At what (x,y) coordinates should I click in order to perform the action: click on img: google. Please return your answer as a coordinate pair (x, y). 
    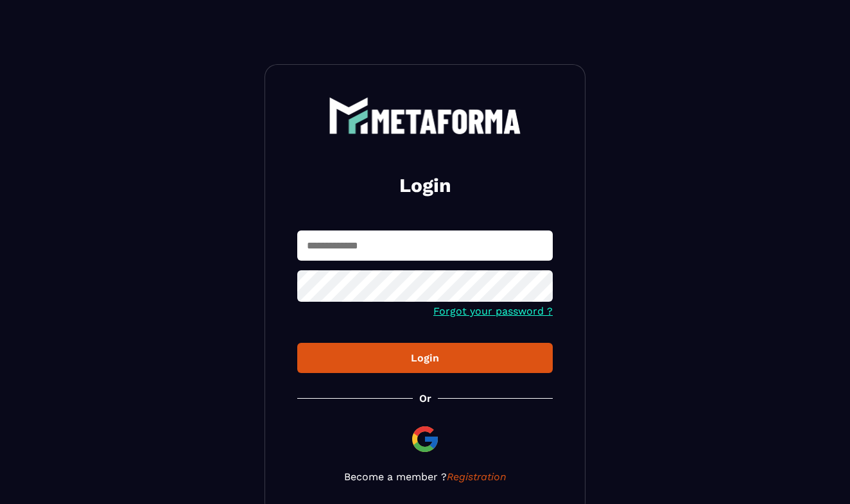
    Looking at the image, I should click on (425, 439).